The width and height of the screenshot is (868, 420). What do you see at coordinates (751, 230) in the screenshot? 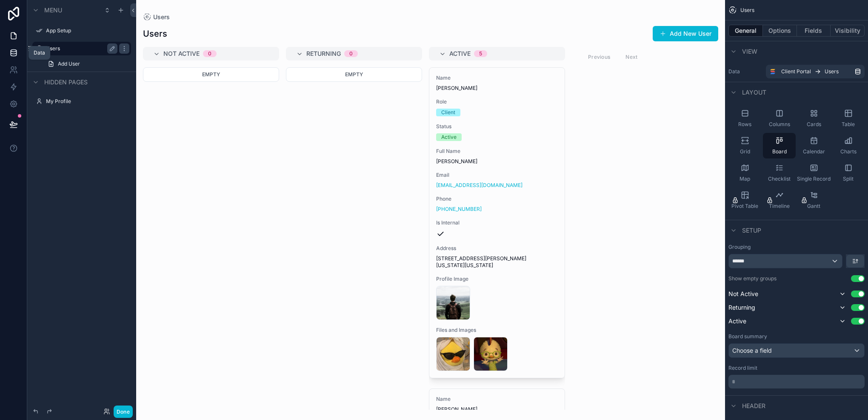
I see `span: Setup` at bounding box center [751, 230].